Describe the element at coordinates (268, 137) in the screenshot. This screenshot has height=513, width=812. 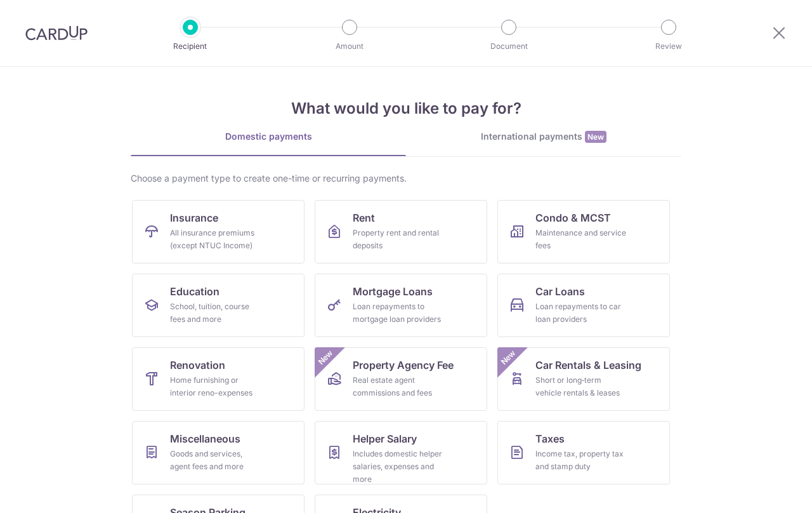
I see `div: Domestic payments` at that location.